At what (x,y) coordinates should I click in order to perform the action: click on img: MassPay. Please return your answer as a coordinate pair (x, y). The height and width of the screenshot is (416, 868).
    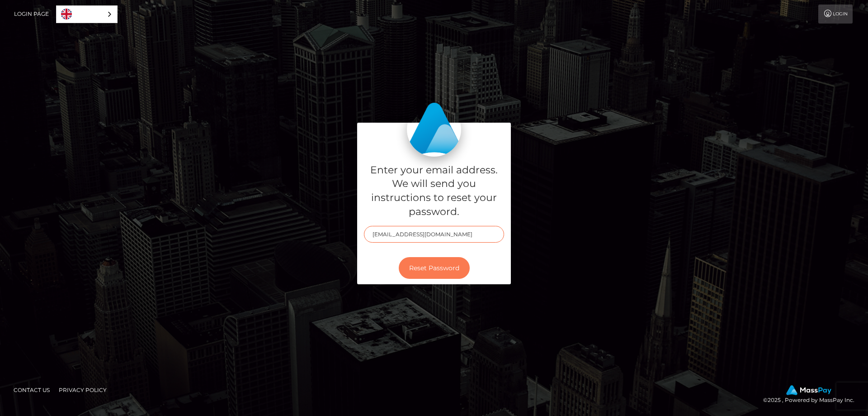
    Looking at the image, I should click on (809, 390).